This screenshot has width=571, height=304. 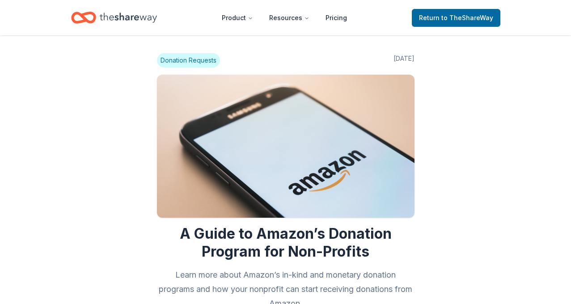 What do you see at coordinates (467, 17) in the screenshot?
I see `span: to TheShareWay` at bounding box center [467, 17].